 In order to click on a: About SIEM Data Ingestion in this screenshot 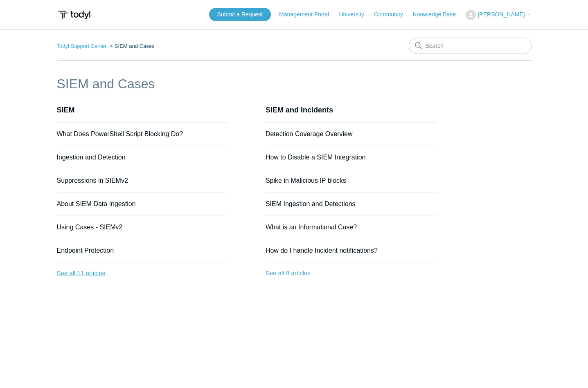, I will do `click(96, 204)`.